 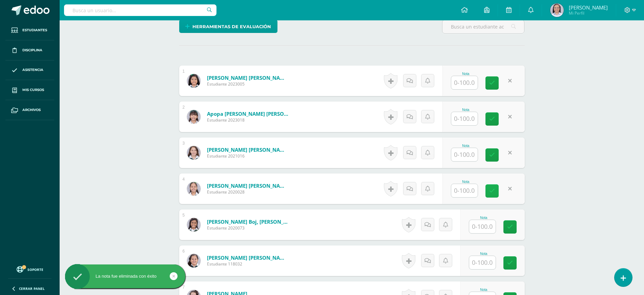 I want to click on img: c1cb56bb4e130520cbb49336c6b88cfa.png, so click(x=194, y=81).